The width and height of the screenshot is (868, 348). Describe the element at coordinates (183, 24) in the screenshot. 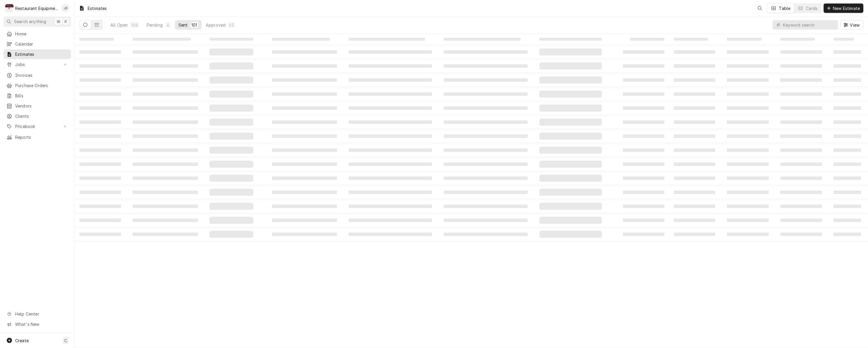

I see `div: Sent` at that location.